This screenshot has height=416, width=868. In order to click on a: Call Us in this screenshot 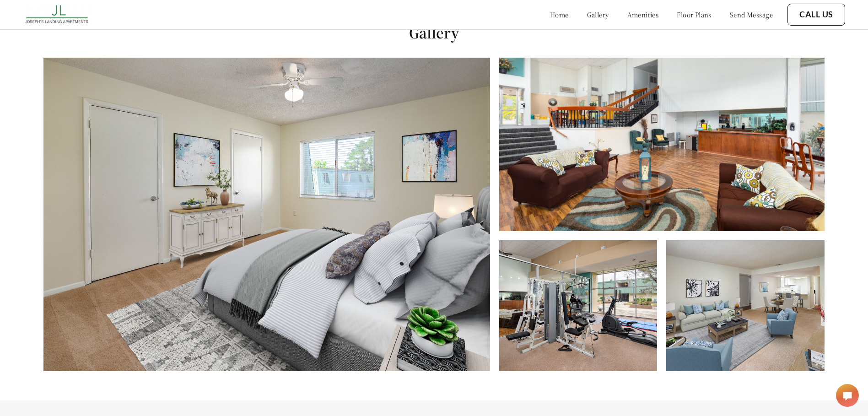, I will do `click(816, 15)`.